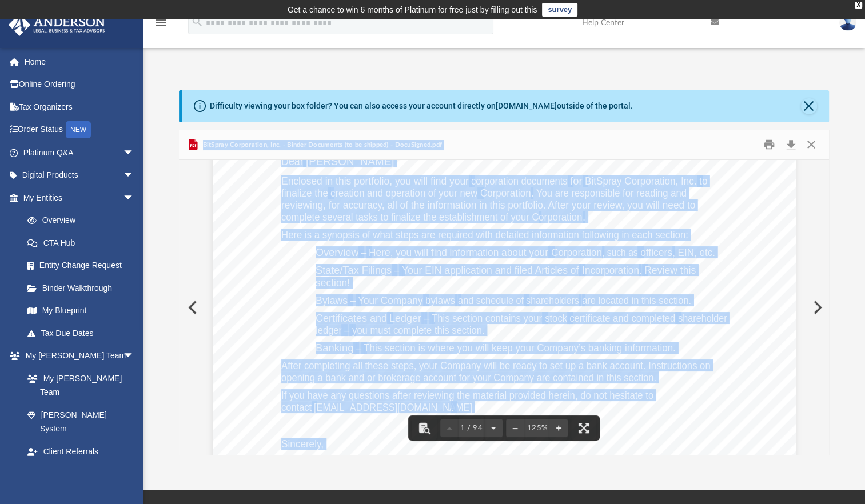  Describe the element at coordinates (467, 395) in the screenshot. I see `span: If you have any questions after reviewing the material provided herein, do not hesitate to` at that location.